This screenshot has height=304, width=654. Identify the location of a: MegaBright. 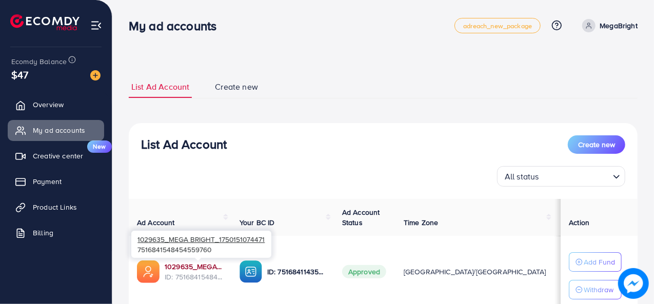
(608, 26).